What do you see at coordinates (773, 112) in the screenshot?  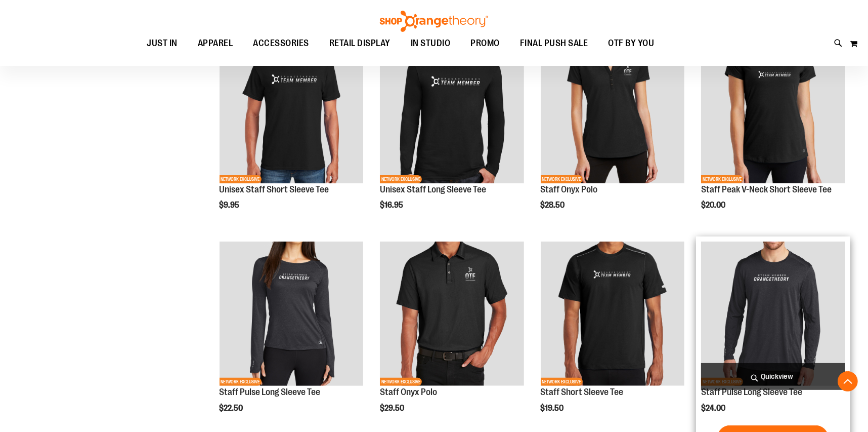 I see `a: Product image for Peak V-Neck Short Sleeve TeeNETWORK EXCLUSIVE` at bounding box center [773, 112].